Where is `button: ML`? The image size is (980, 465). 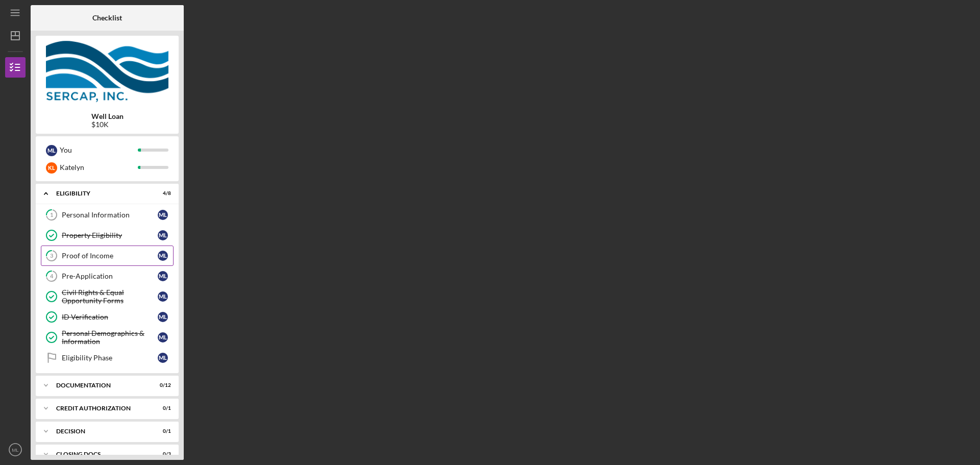 button: ML is located at coordinates (15, 449).